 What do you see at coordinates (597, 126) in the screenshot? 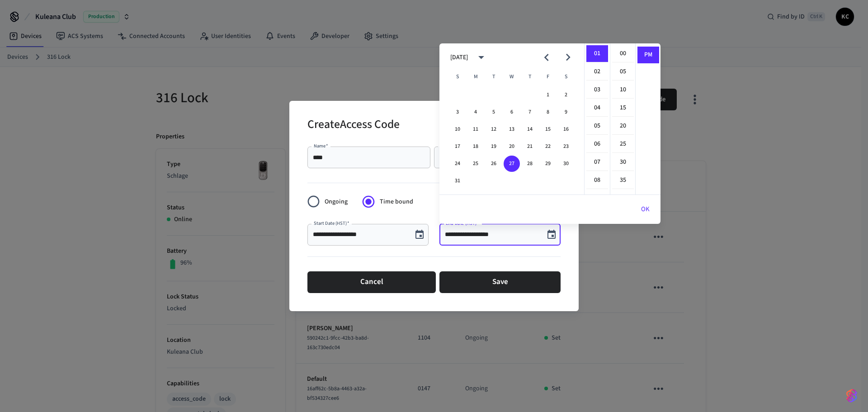
I see `li: 5 hours` at bounding box center [597, 126].